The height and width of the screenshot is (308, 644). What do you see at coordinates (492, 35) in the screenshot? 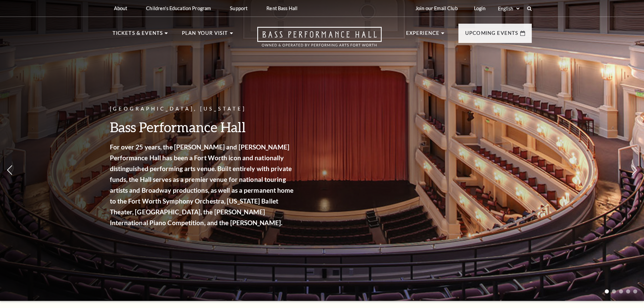
I see `p: Upcoming Events` at bounding box center [492, 35].